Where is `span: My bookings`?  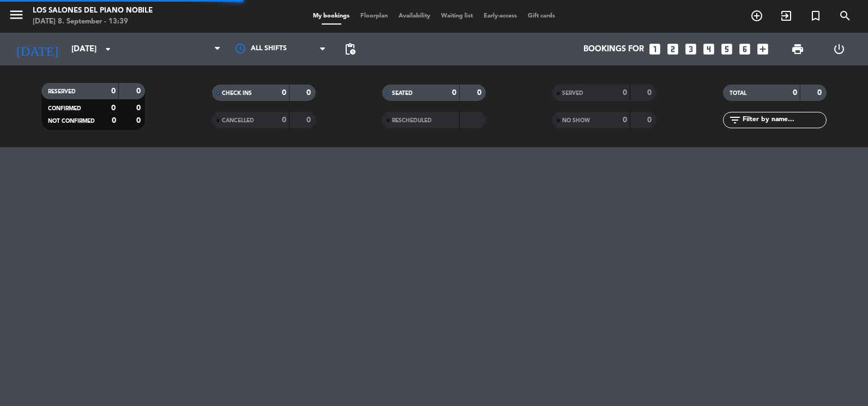 span: My bookings is located at coordinates (331, 16).